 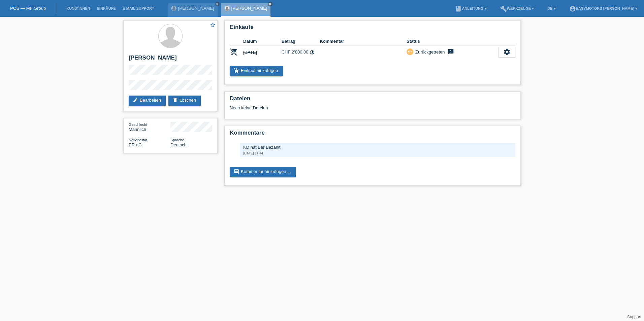 I want to click on i: feedback, so click(x=450, y=52).